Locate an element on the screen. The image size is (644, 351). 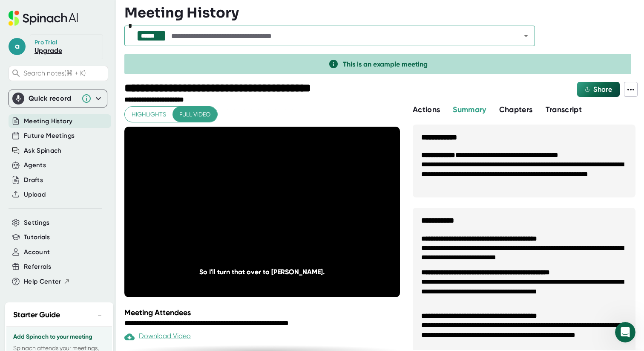
button: Upload is located at coordinates (35, 194).